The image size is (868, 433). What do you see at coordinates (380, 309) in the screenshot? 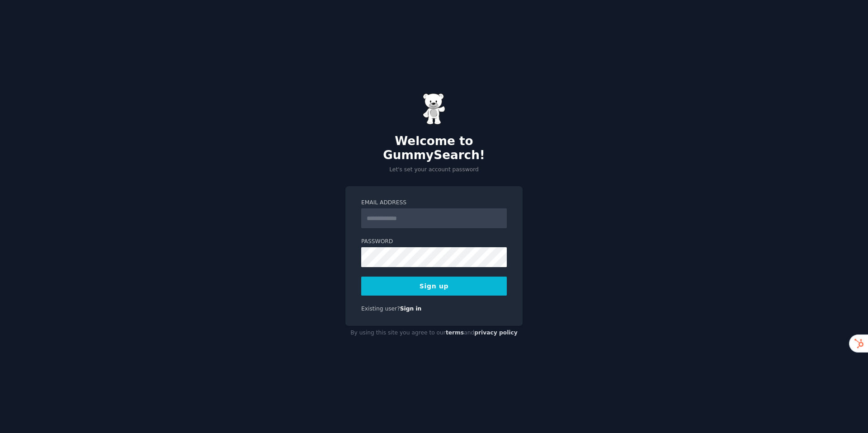
I see `span: Existing user?` at bounding box center [380, 309].